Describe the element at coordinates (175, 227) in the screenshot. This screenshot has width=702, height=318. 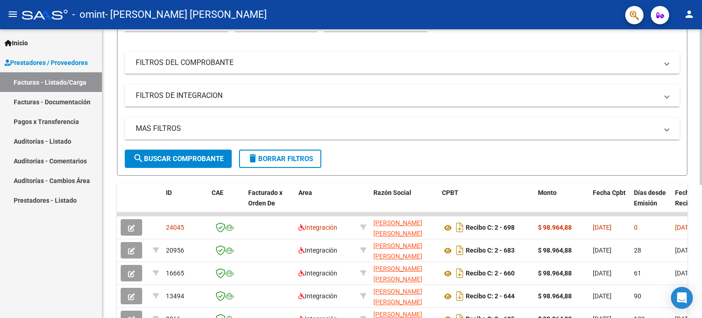
I see `span: 24045` at that location.